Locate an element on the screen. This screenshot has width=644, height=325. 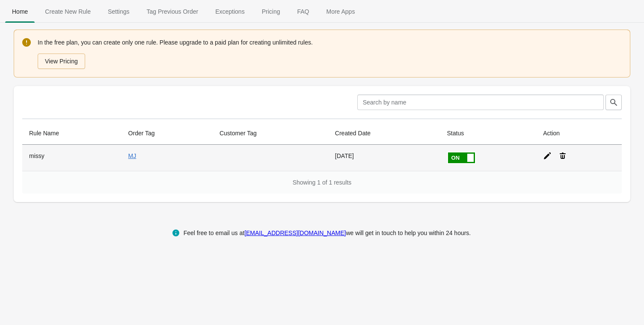
span: Pricing is located at coordinates (271, 11).